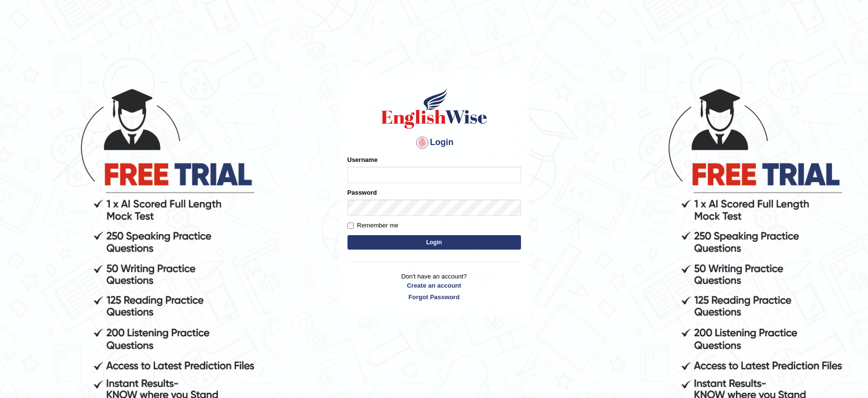  Describe the element at coordinates (434, 242) in the screenshot. I see `button: Login` at that location.